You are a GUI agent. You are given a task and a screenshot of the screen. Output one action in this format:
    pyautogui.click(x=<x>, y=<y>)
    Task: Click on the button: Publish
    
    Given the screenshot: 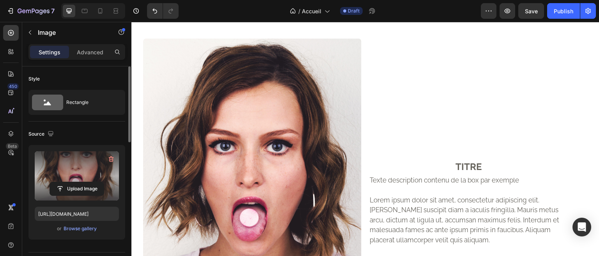 What is the action you would take?
    pyautogui.click(x=564, y=11)
    